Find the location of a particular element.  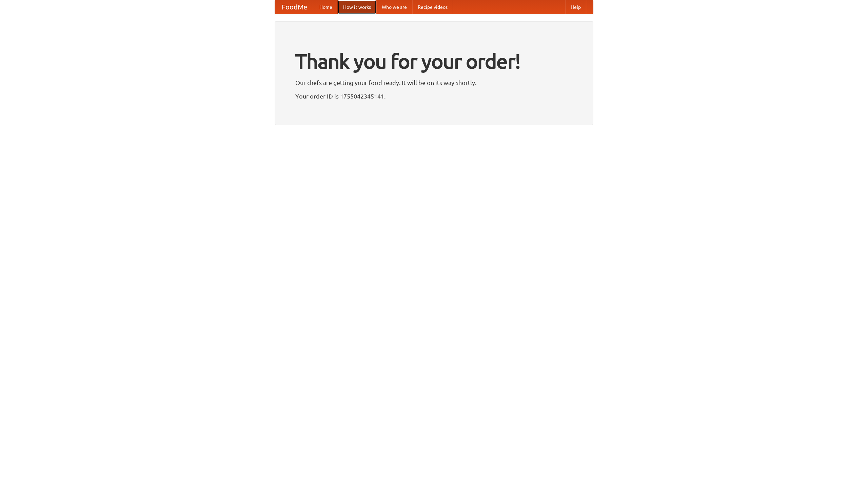

p: Our chefs are getting your food ready. It will be on its way shortly. is located at coordinates (434, 83).